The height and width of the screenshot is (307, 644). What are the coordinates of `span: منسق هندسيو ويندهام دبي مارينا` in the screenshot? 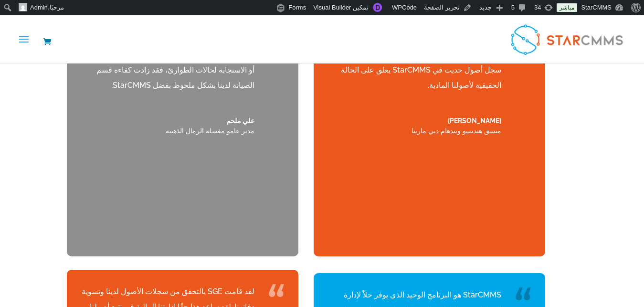 It's located at (456, 131).